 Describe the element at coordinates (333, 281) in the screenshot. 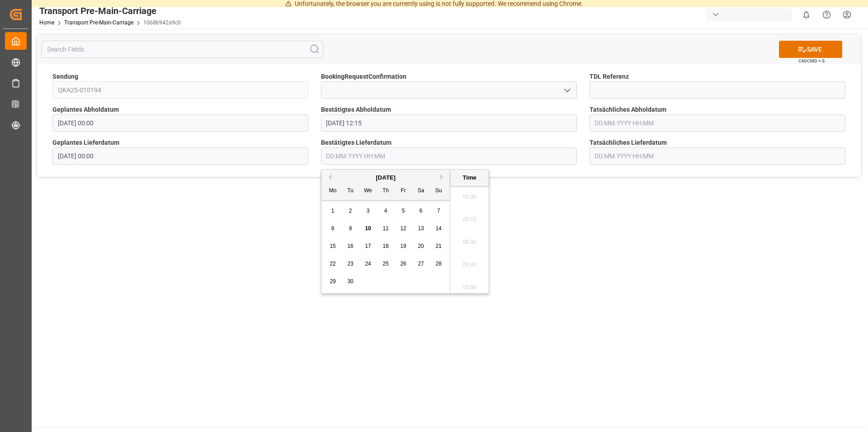

I see `span: 29` at that location.